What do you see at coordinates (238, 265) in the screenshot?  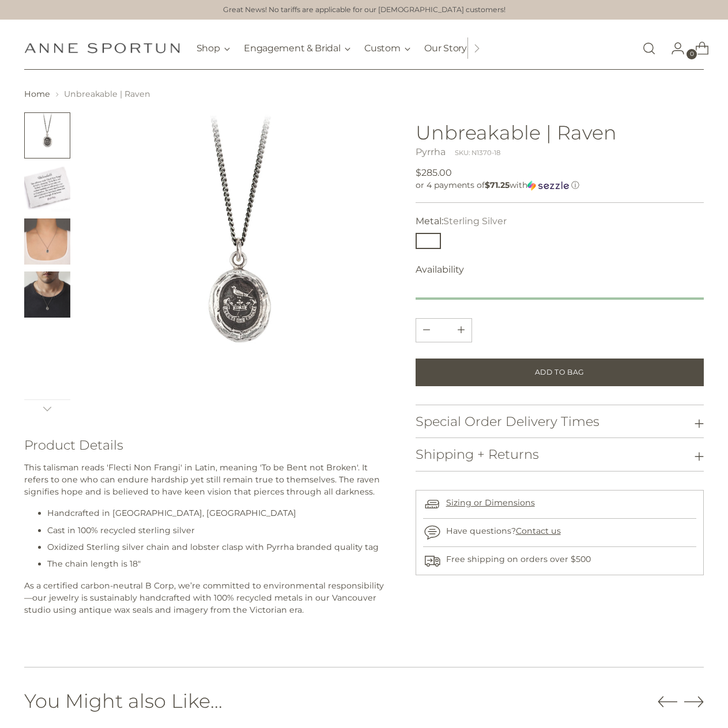 I see `a: Unbreakable | Raven` at bounding box center [238, 265].